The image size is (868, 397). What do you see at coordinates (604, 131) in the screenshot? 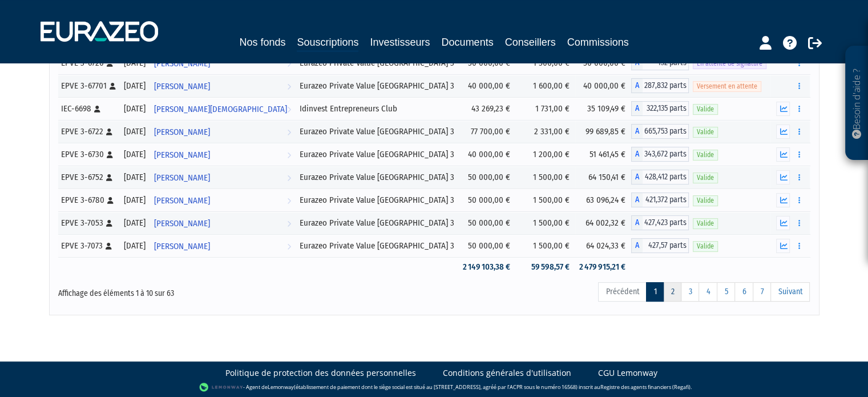
I see `td: 99 689,85 €` at bounding box center [604, 131].